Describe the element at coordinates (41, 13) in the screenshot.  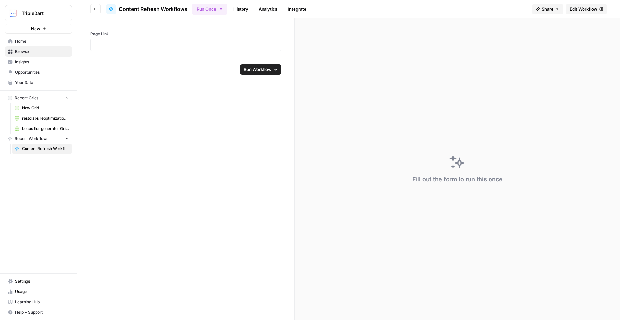
I see `span: TripleDart` at that location.